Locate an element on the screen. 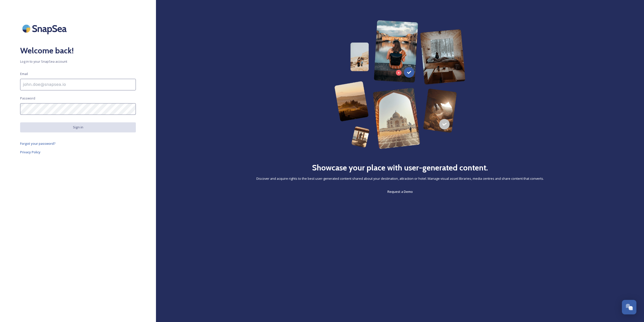  a: Request a Demo is located at coordinates (400, 192).